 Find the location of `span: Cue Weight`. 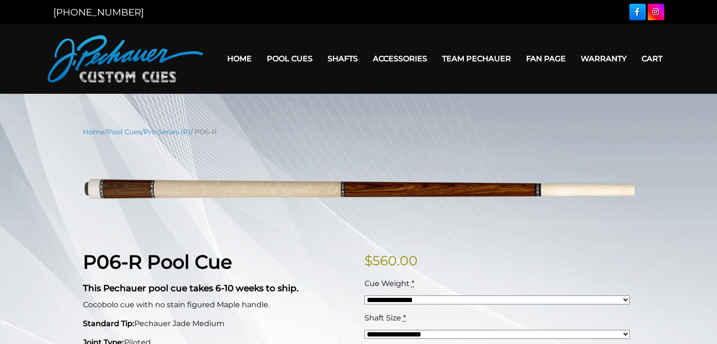

span: Cue Weight is located at coordinates (387, 283).